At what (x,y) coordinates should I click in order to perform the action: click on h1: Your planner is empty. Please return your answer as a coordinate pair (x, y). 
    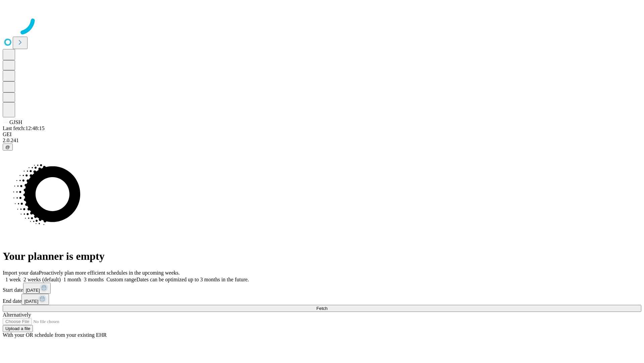
    Looking at the image, I should click on (322, 256).